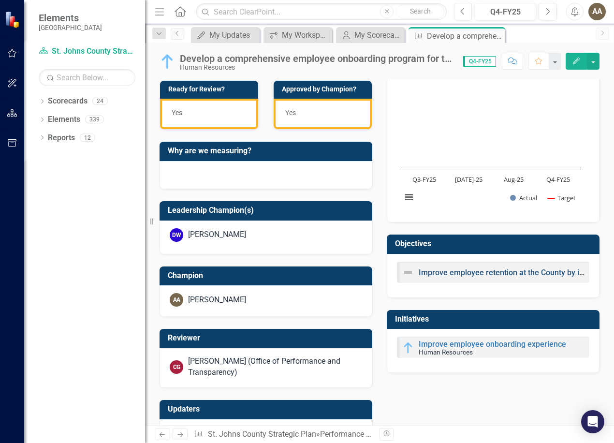  I want to click on span: Q4-FY25, so click(480, 61).